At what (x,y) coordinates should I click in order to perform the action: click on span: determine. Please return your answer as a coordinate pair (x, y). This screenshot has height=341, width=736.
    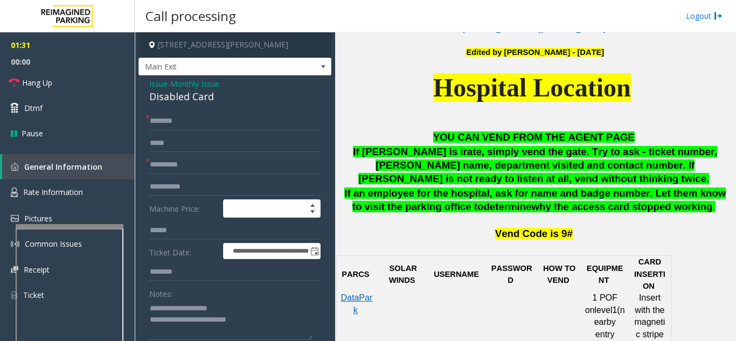
    Looking at the image, I should click on (507, 206).